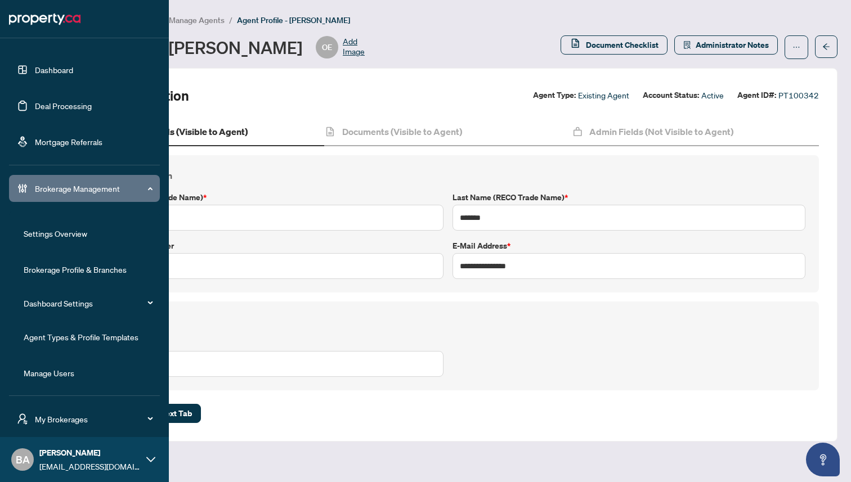  Describe the element at coordinates (799, 95) in the screenshot. I see `span: PT100342` at that location.